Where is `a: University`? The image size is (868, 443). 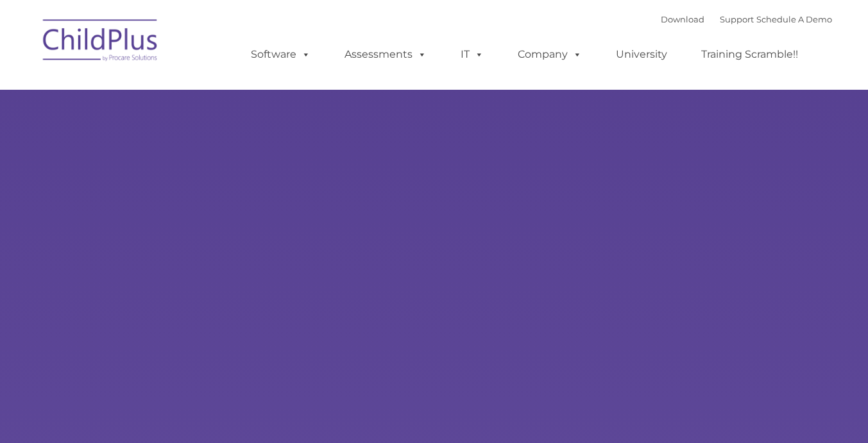 a: University is located at coordinates (641, 55).